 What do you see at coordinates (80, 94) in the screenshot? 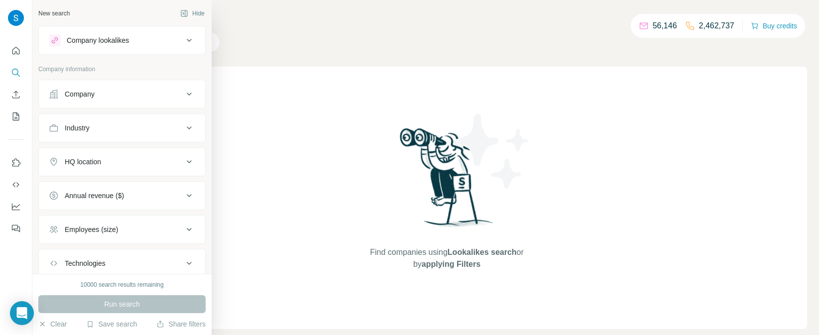
I see `div: Company` at bounding box center [80, 94].